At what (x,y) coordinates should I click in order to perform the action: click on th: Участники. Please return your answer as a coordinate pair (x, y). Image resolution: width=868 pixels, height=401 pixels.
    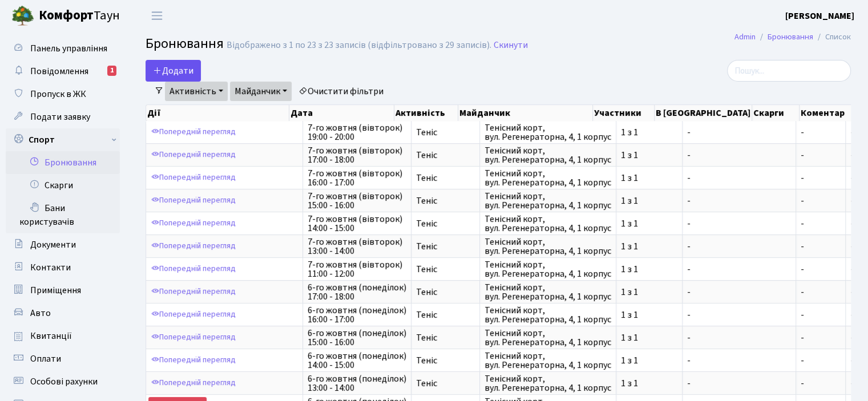
    Looking at the image, I should click on (624, 113).